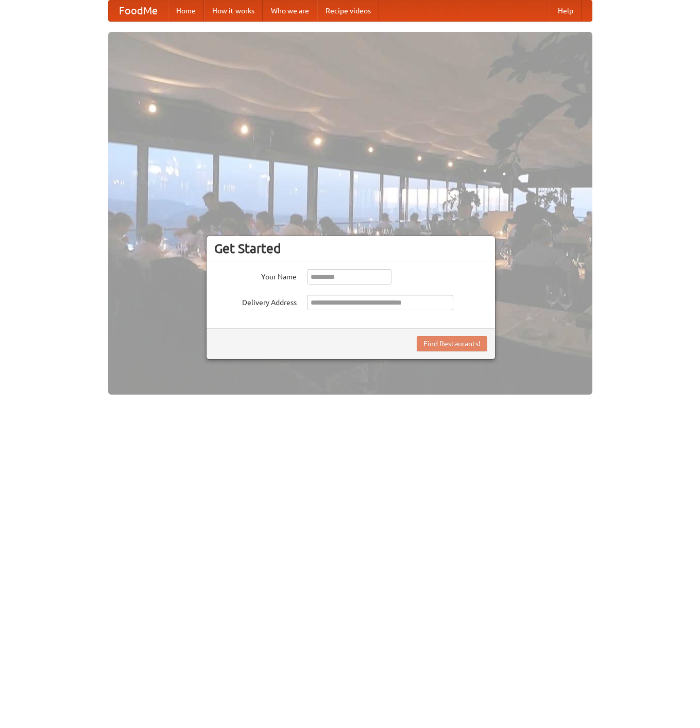 The width and height of the screenshot is (700, 728). Describe the element at coordinates (565, 11) in the screenshot. I see `a: Help` at that location.